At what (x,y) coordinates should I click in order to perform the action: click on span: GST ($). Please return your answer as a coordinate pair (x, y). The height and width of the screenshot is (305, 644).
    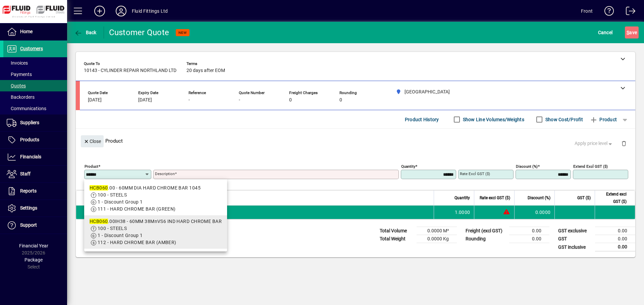
    Looking at the image, I should click on (584, 198).